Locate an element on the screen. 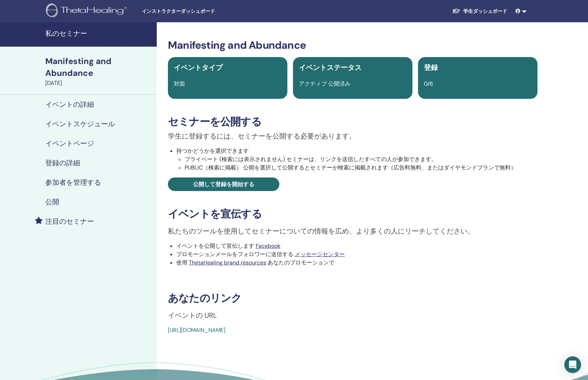  h4: 注目のセミナー is located at coordinates (69, 221).